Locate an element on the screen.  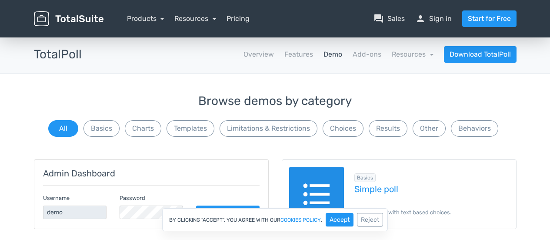
h5: Admin Dashboard is located at coordinates (151, 173).